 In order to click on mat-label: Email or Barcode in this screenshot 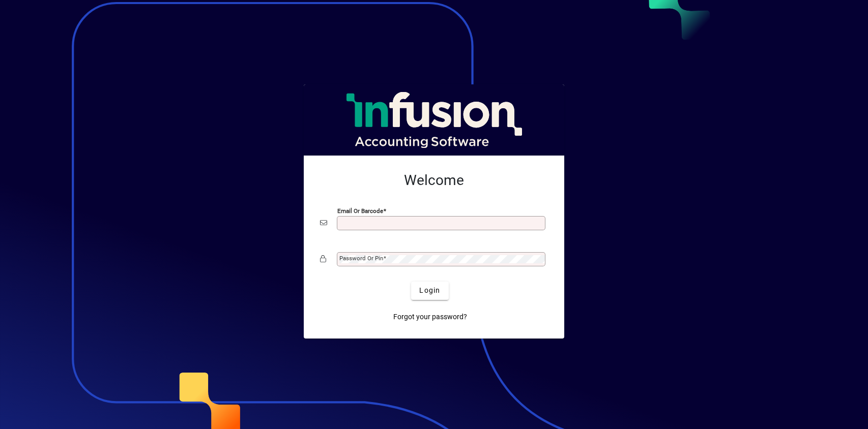, I will do `click(360, 210)`.